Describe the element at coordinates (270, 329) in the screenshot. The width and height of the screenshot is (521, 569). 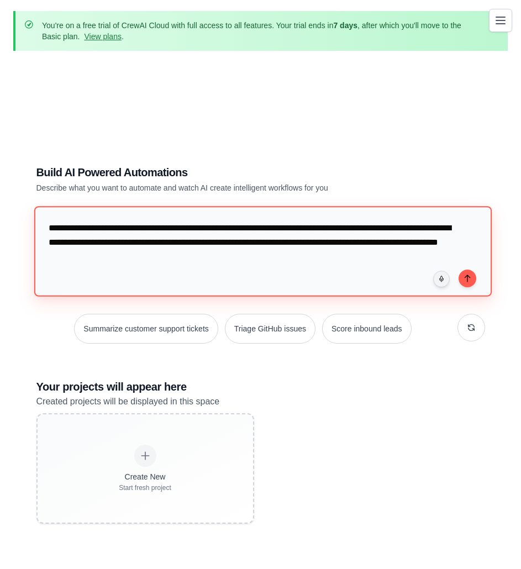
I see `button: Triage GitHub issues` at that location.